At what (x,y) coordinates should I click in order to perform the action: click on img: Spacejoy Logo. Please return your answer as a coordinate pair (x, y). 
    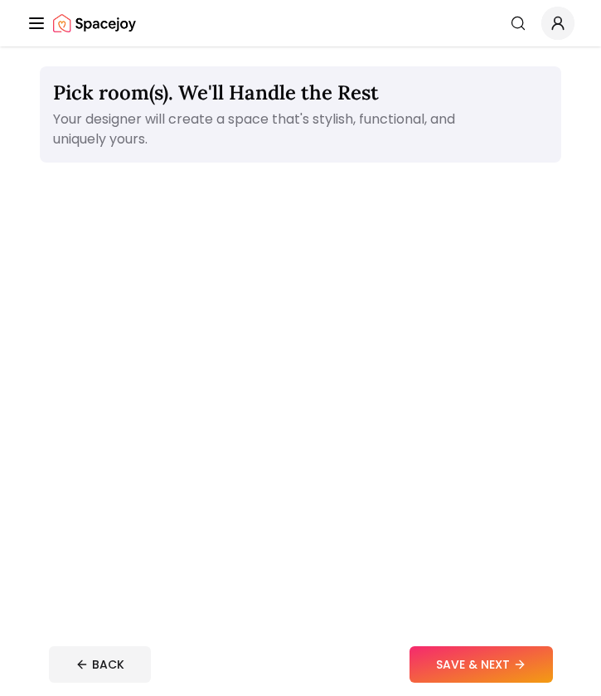
    Looking at the image, I should click on (95, 23).